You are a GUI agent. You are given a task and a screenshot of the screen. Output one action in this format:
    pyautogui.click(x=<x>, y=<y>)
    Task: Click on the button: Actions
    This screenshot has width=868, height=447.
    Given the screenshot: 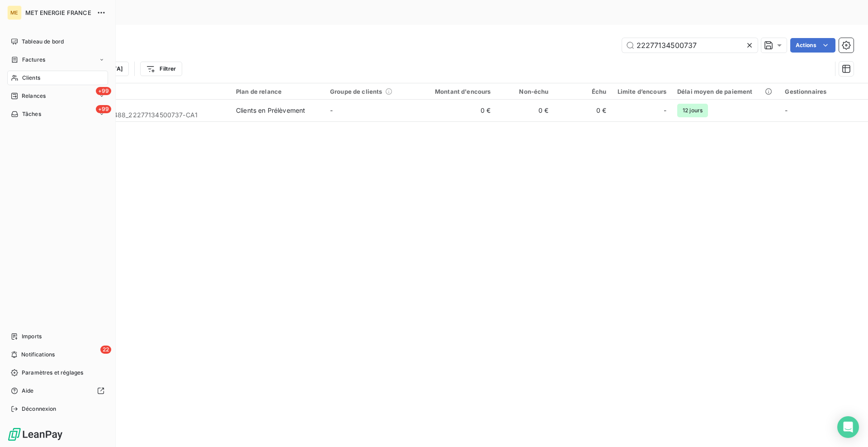 What is the action you would take?
    pyautogui.click(x=813, y=46)
    